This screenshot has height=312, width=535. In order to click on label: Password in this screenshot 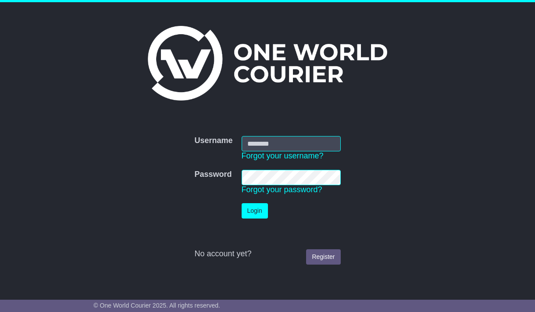, I will do `click(213, 175)`.